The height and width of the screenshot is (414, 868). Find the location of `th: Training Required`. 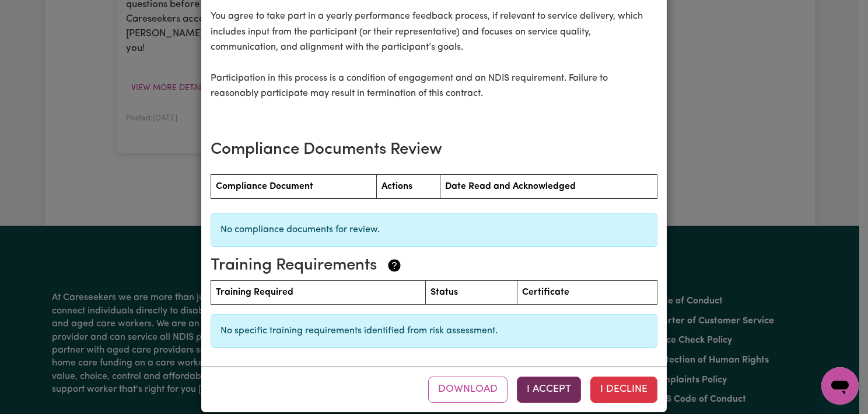

th: Training Required is located at coordinates (319, 292).